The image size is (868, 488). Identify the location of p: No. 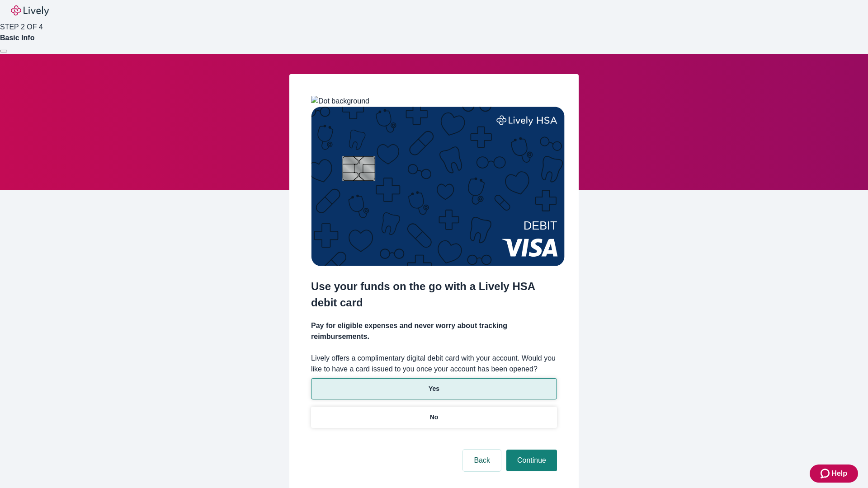
(434, 417).